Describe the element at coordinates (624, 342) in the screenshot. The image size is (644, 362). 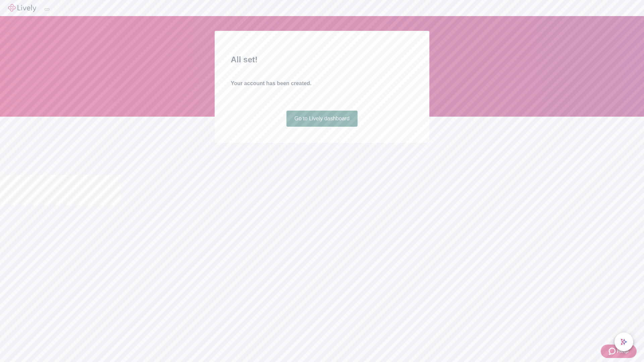
I see `svg: Lively AI Assistant` at that location.